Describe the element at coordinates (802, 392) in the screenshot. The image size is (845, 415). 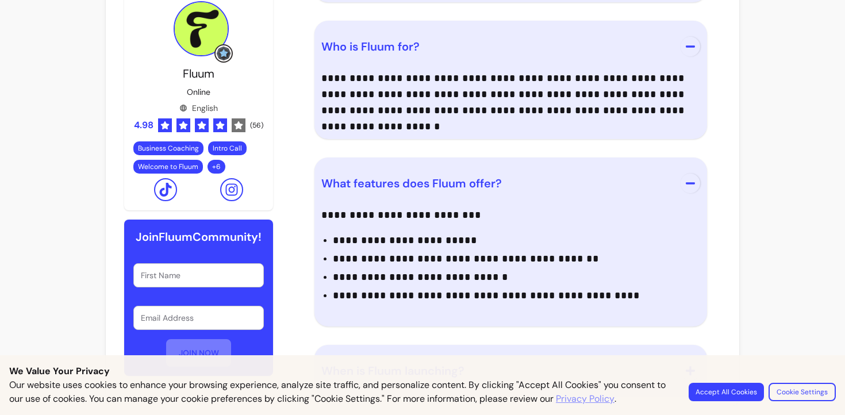
I see `button: Cookie Settings` at that location.